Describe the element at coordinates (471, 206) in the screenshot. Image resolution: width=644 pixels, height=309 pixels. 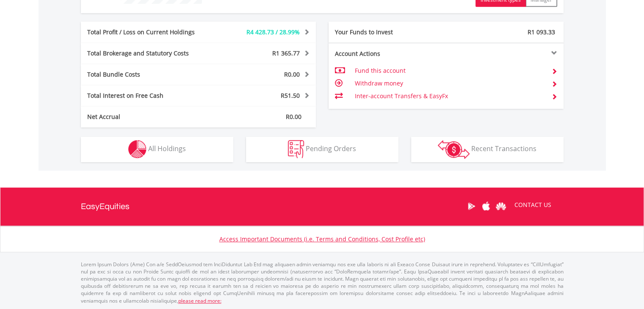
I see `a: Google Play` at that location.